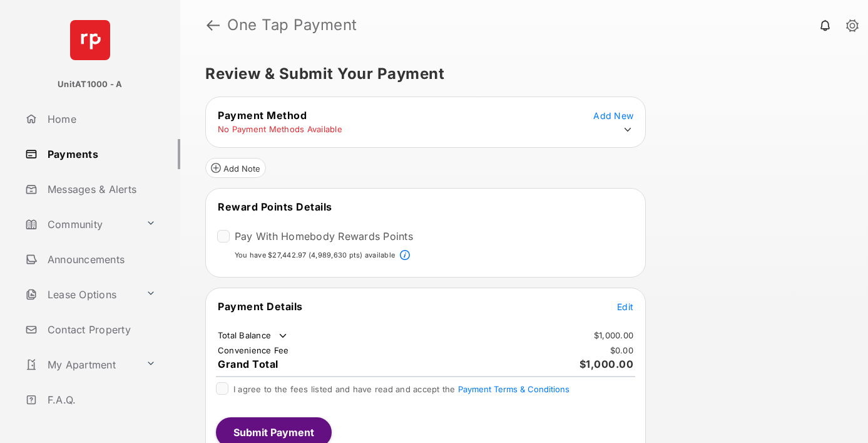 The height and width of the screenshot is (443, 868). I want to click on p: UnitAT1000 - A, so click(90, 84).